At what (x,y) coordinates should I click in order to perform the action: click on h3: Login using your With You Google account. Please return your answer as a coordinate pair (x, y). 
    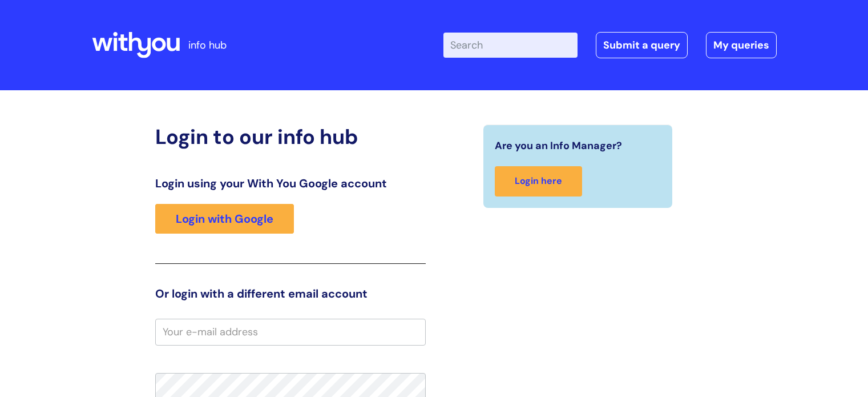
    Looking at the image, I should click on (290, 183).